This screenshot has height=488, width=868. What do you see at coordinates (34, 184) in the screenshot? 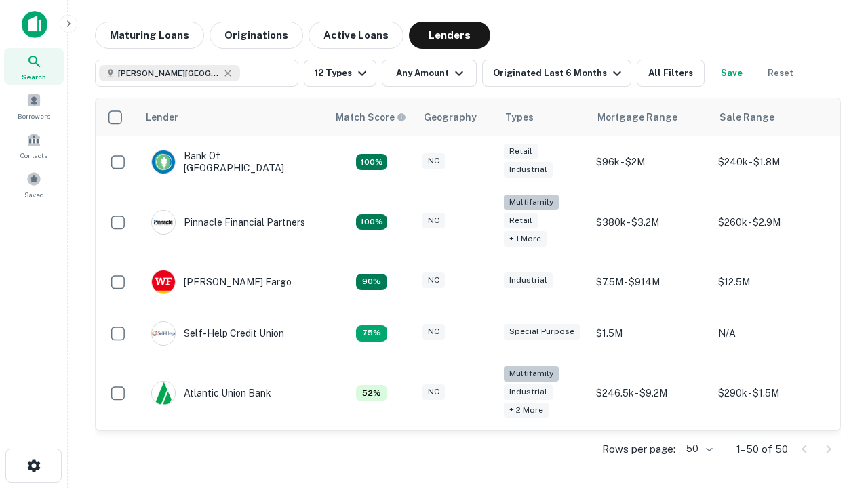
I see `a: Saved` at bounding box center [34, 184].